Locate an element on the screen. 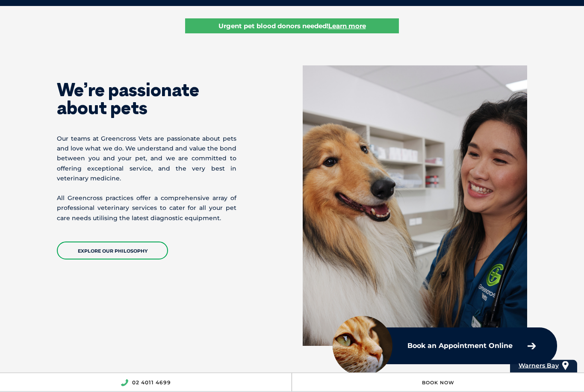 The image size is (584, 392). h1: We’re passionate about pets is located at coordinates (147, 99).